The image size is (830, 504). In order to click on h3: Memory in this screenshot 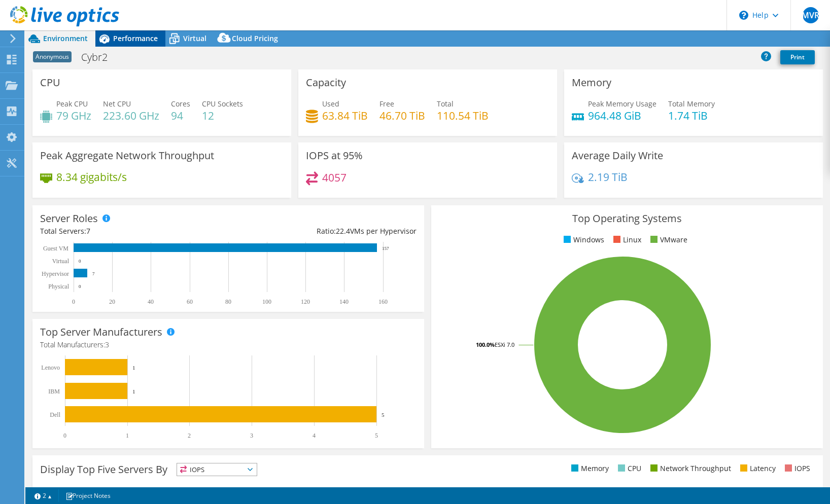, I will do `click(591, 83)`.